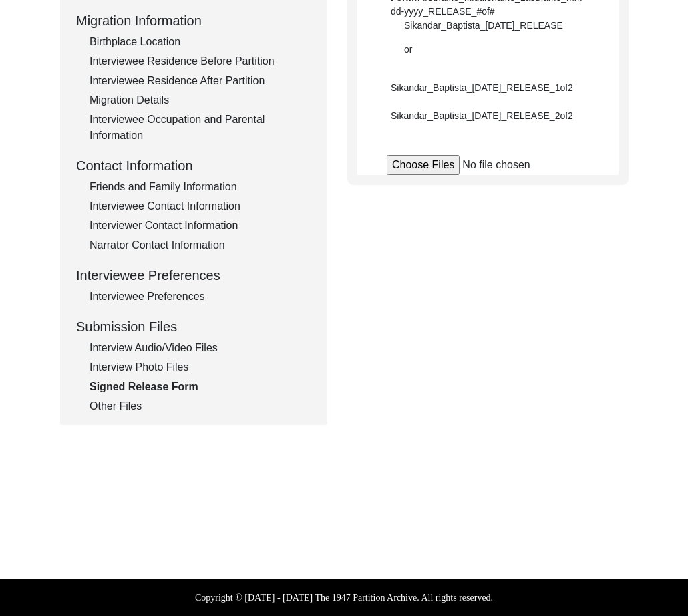 This screenshot has height=616, width=688. Describe the element at coordinates (201, 42) in the screenshot. I see `div: Birthplace Location` at that location.